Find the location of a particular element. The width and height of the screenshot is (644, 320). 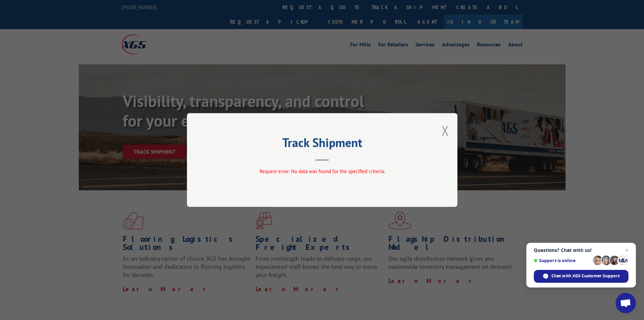

div: Chat with XGS Customer Support is located at coordinates (581, 276).